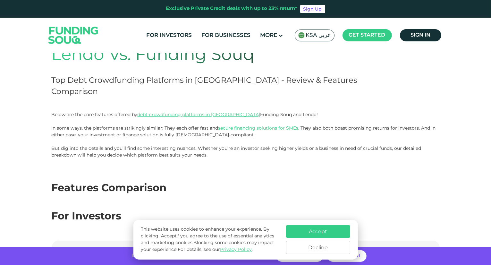  Describe the element at coordinates (185, 115) in the screenshot. I see `span: Below are the core features offered by Funding Souq and Lendo!` at that location.